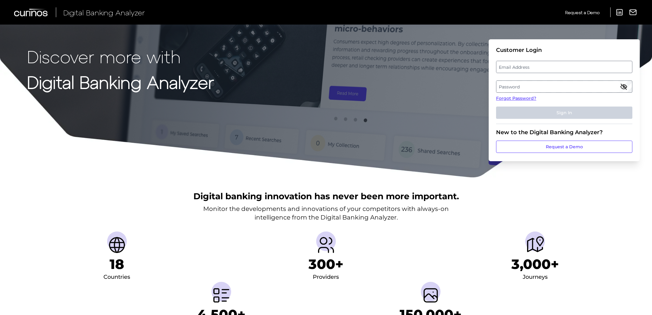 The width and height of the screenshot is (652, 315). I want to click on div: New to the Digital Banking Analyzer?, so click(564, 132).